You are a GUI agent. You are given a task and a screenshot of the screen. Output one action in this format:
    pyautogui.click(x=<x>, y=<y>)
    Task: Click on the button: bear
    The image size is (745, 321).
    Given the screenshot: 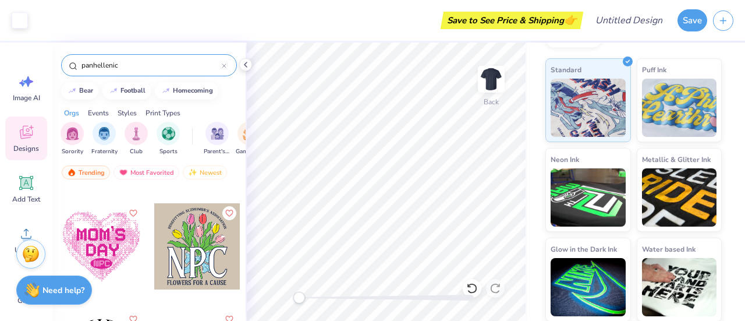 What is the action you would take?
    pyautogui.click(x=80, y=91)
    